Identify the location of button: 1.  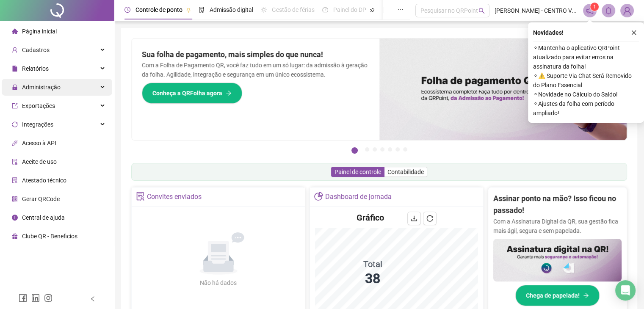
(354, 151).